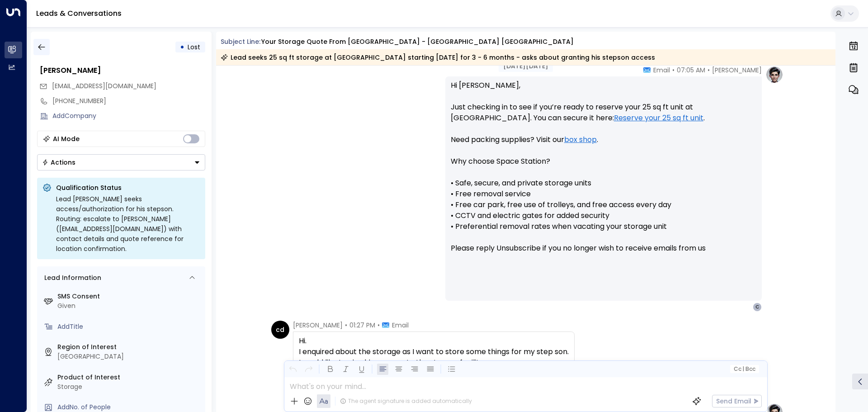 Image resolution: width=868 pixels, height=412 pixels. I want to click on div: AddCompany, so click(129, 116).